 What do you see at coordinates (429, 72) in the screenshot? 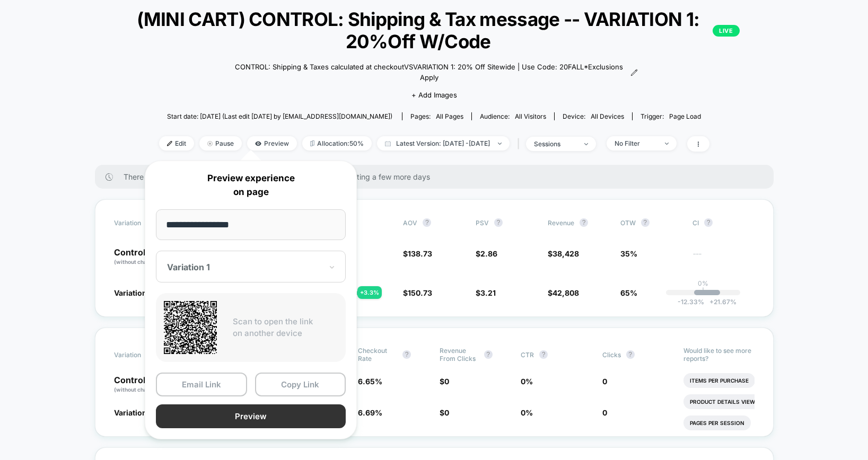
I see `span: CONTROL: Shipping & Taxes calculated at checkoutVSVARIATION 1: 20% Off Sitewide | Use Code: 20FAL...` at bounding box center [429, 72].